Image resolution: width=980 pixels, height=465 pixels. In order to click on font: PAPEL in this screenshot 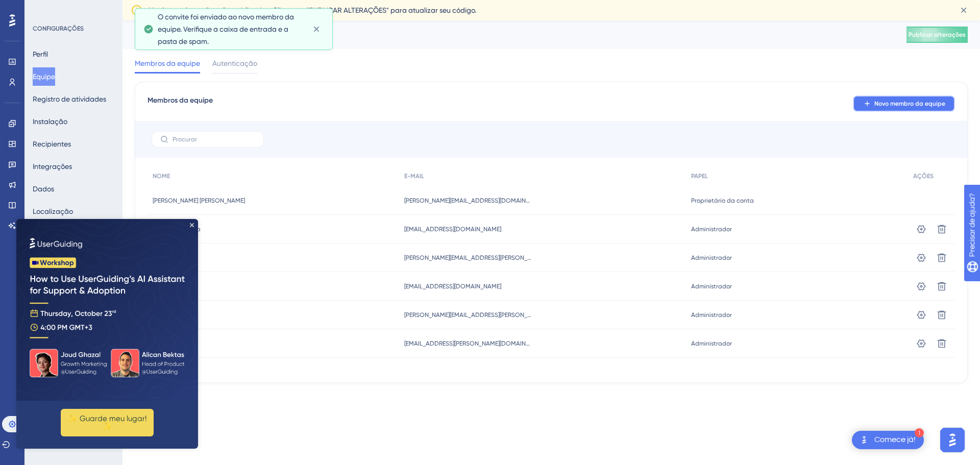, I will do `click(699, 176)`.